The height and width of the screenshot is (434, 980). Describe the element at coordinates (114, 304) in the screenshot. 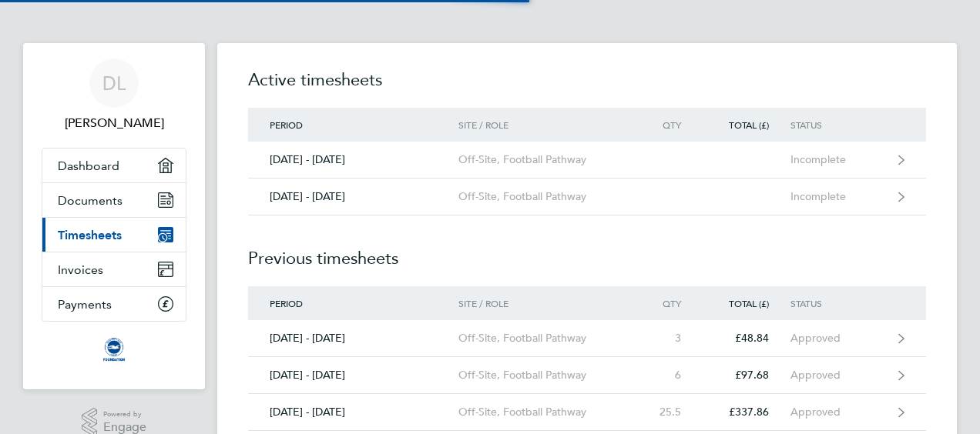

I see `a: Payments` at that location.